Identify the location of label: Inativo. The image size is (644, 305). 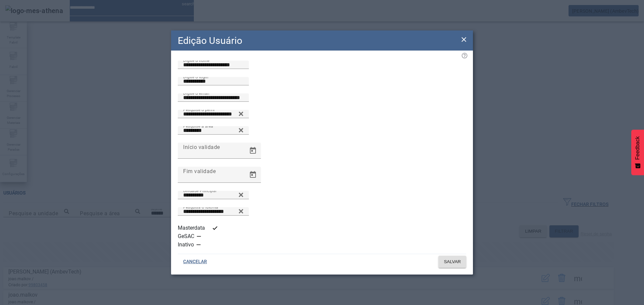
(186, 245).